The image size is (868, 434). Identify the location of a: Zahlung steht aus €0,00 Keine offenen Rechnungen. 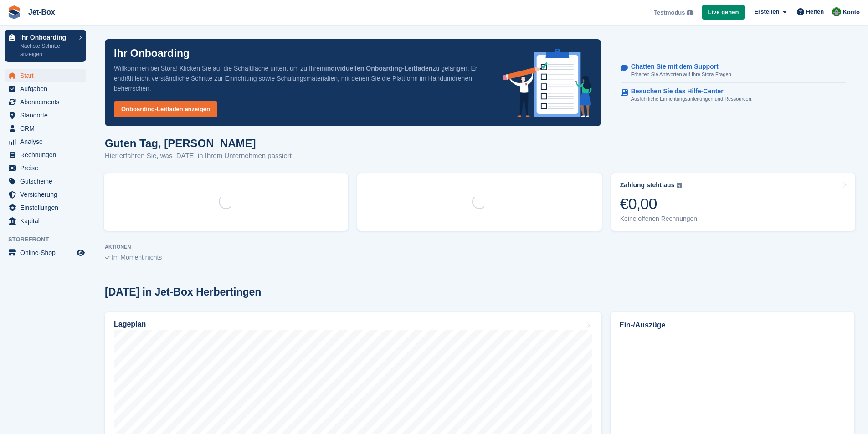
(733, 202).